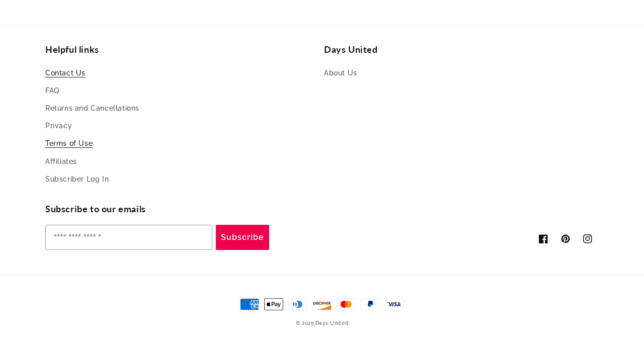  I want to click on a: Days United, so click(332, 323).